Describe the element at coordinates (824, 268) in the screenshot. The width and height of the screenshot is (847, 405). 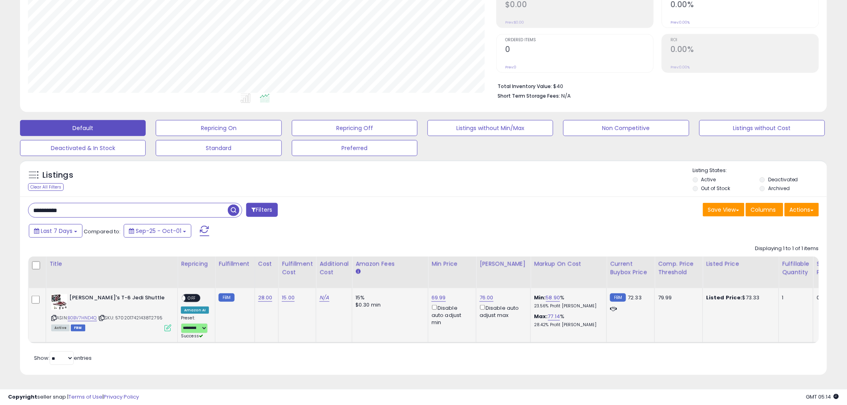
I see `div: Ship Price` at that location.